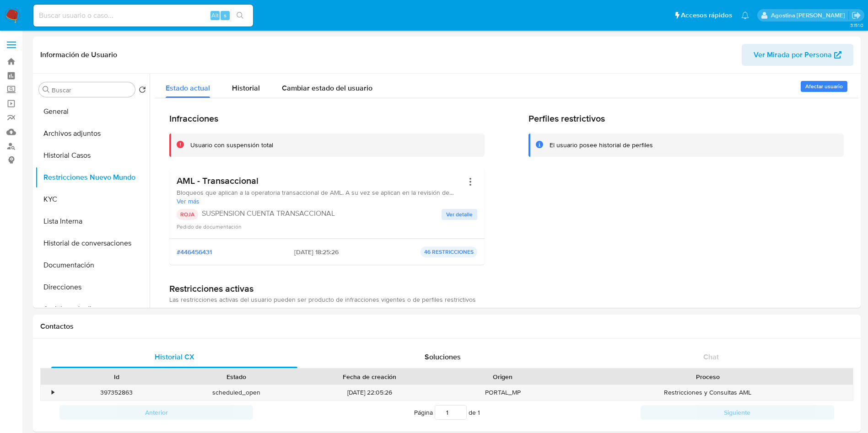 The width and height of the screenshot is (868, 433). I want to click on input: Buscar usuario o caso..., so click(143, 16).